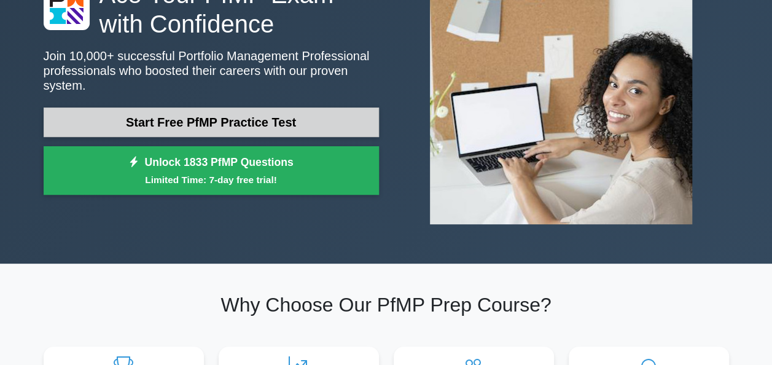 This screenshot has height=365, width=772. What do you see at coordinates (211, 122) in the screenshot?
I see `a: Start Free PfMP Practice Test` at bounding box center [211, 122].